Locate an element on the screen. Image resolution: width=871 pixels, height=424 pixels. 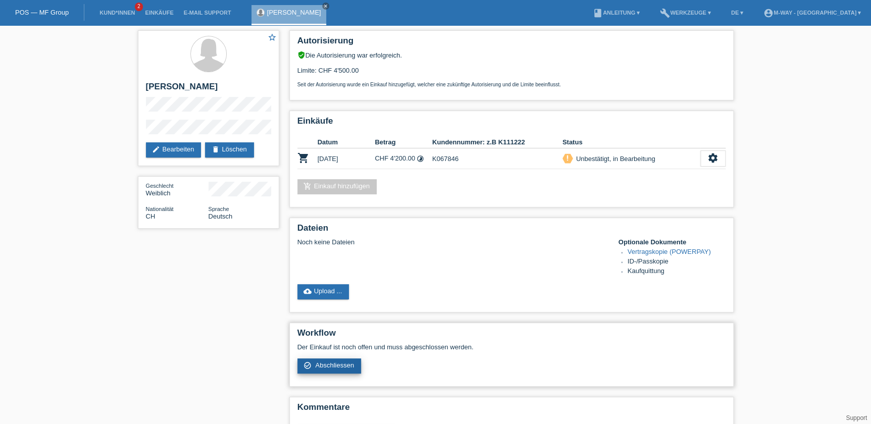
h2: Einkäufe is located at coordinates (512, 124).